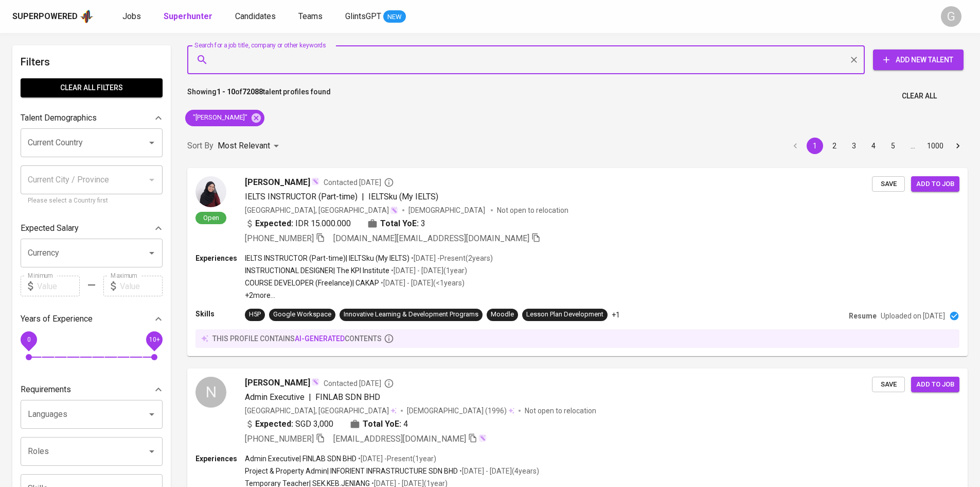 The width and height of the screenshot is (980, 487). I want to click on div: G, so click(952, 16).